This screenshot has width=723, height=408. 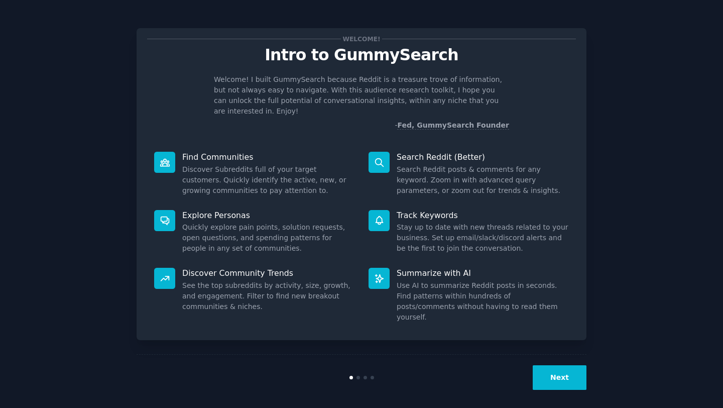 I want to click on p: Find Communities, so click(x=268, y=157).